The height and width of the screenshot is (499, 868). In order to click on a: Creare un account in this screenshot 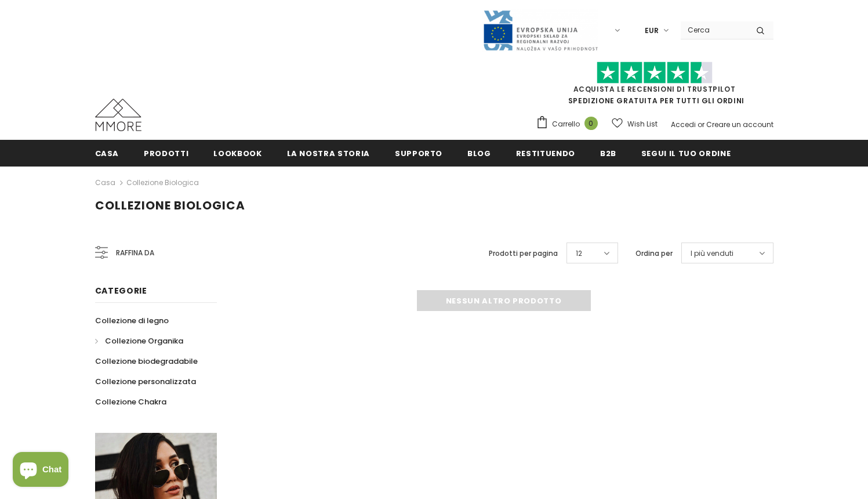, I will do `click(739, 124)`.